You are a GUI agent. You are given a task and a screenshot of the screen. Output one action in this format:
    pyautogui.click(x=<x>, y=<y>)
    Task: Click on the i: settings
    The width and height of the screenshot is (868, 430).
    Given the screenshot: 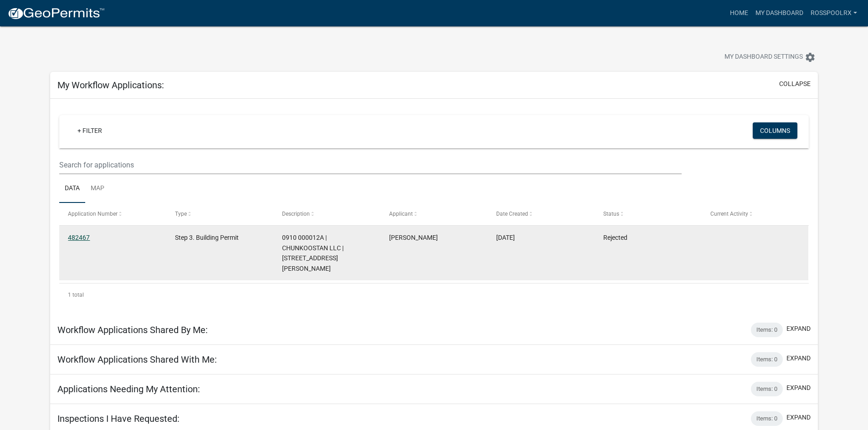 What is the action you would take?
    pyautogui.click(x=810, y=57)
    